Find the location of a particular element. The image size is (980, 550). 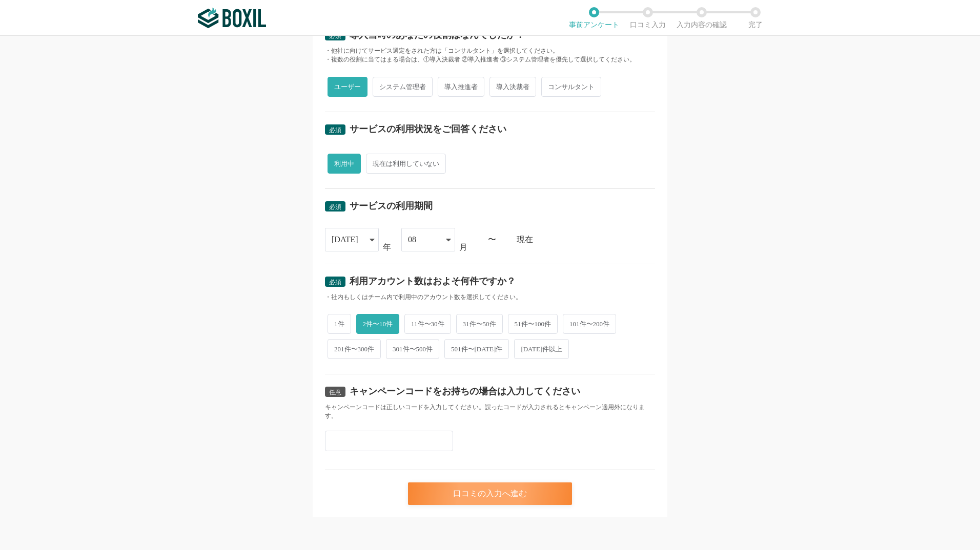

span: 301件〜500件 is located at coordinates (412, 349).